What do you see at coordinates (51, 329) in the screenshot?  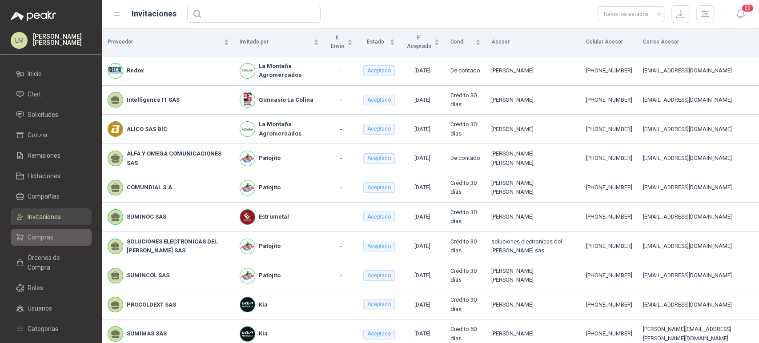 I see `a: Categorías` at bounding box center [51, 329].